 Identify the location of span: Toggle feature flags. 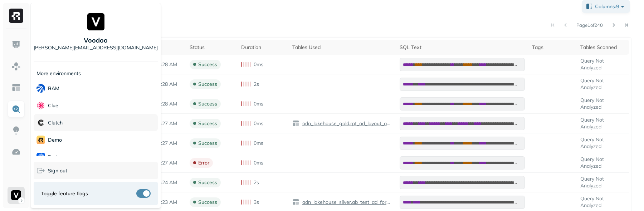
(64, 194).